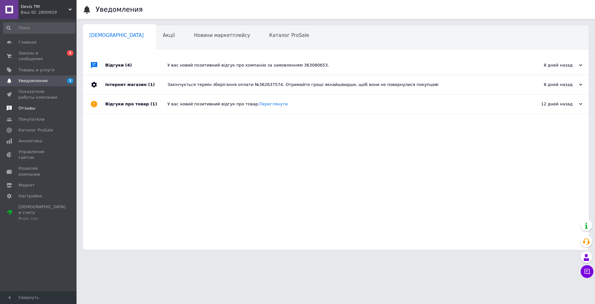 This screenshot has height=304, width=595. What do you see at coordinates (222, 35) in the screenshot?
I see `span: Новини маркетплейсу` at bounding box center [222, 35].